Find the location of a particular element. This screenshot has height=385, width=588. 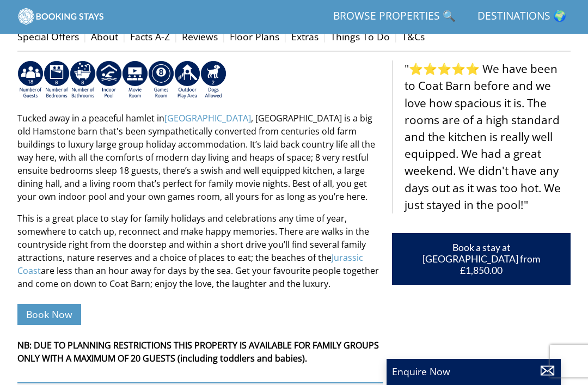

img: AD_4nXe7_8LrJK20fD9VNWAdfykBvHkWcczWBt5QOadXbvIwJqtaRaRf-iI0SeDpMmH1MdC9T1Vy22FMXzzjMAvSuTB5cJ7z5... is located at coordinates (214, 80).